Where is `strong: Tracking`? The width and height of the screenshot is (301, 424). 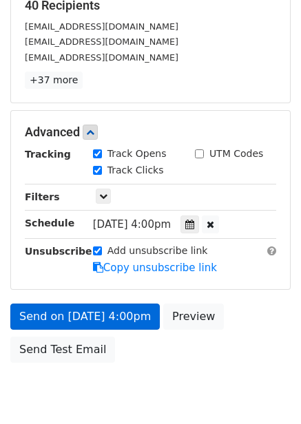
strong: Tracking is located at coordinates (48, 154).